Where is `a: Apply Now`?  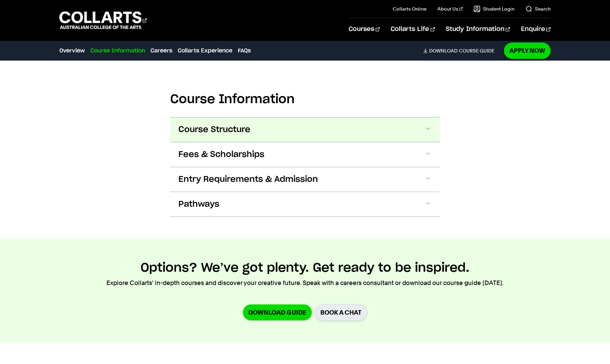
a: Apply Now is located at coordinates (527, 50).